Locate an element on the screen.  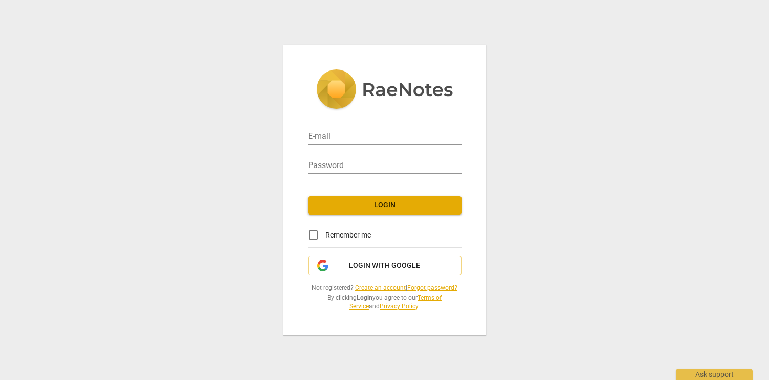
a: Terms of Service is located at coordinates (395, 302).